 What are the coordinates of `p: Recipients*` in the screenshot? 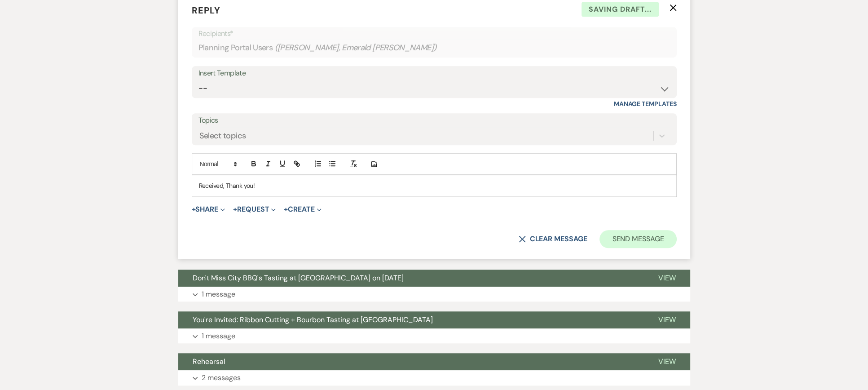 It's located at (434, 34).